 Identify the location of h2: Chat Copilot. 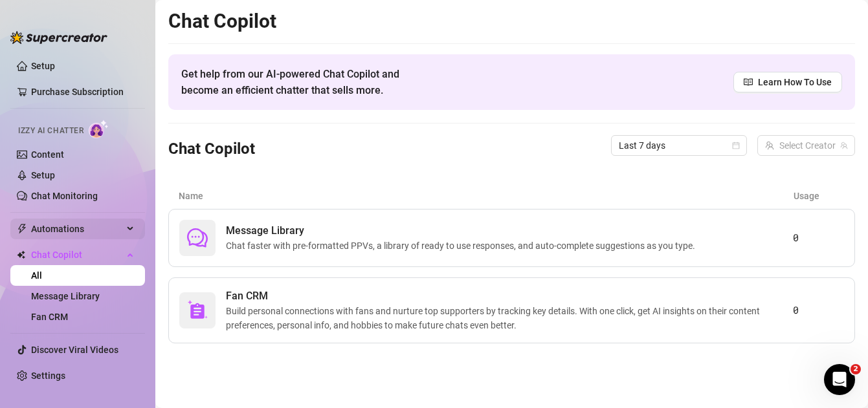
(511, 21).